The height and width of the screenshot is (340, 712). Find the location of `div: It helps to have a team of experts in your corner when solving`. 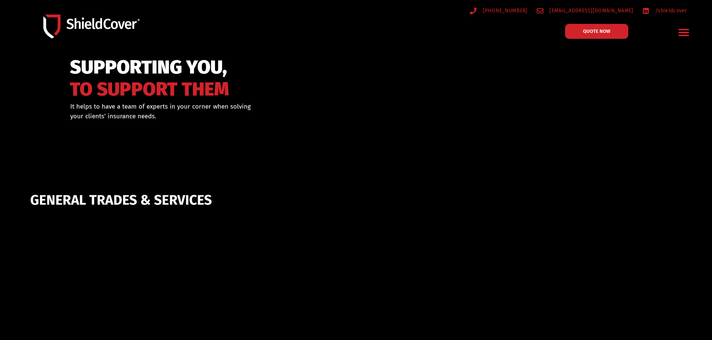

div: It helps to have a team of experts in your corner when solving is located at coordinates (232, 111).